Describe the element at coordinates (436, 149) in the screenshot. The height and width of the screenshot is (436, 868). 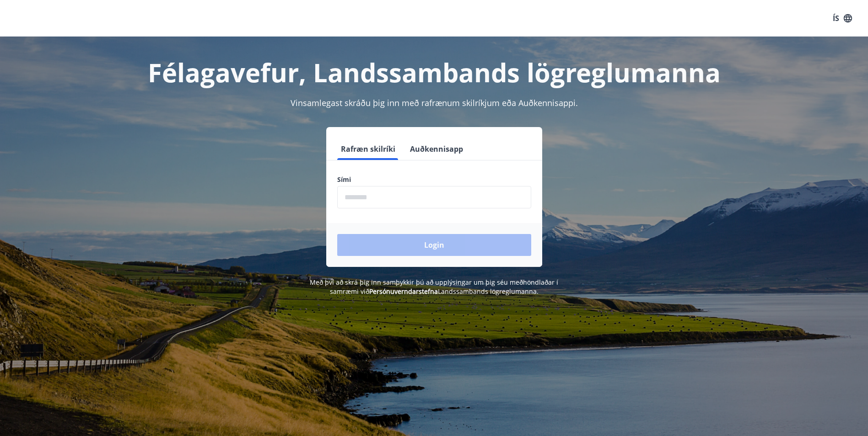
I see `button: Auðkennisapp` at that location.